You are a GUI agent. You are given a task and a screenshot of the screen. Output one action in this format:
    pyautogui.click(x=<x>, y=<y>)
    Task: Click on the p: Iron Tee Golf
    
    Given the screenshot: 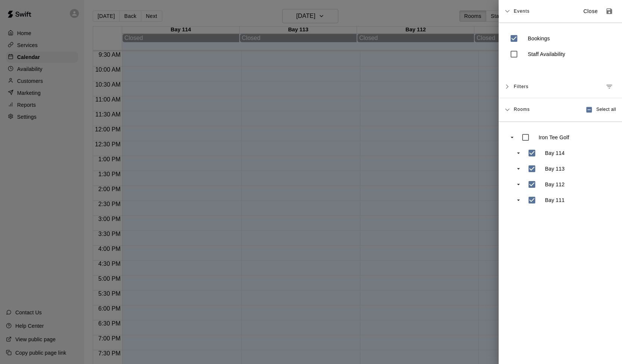 What is the action you would take?
    pyautogui.click(x=554, y=137)
    